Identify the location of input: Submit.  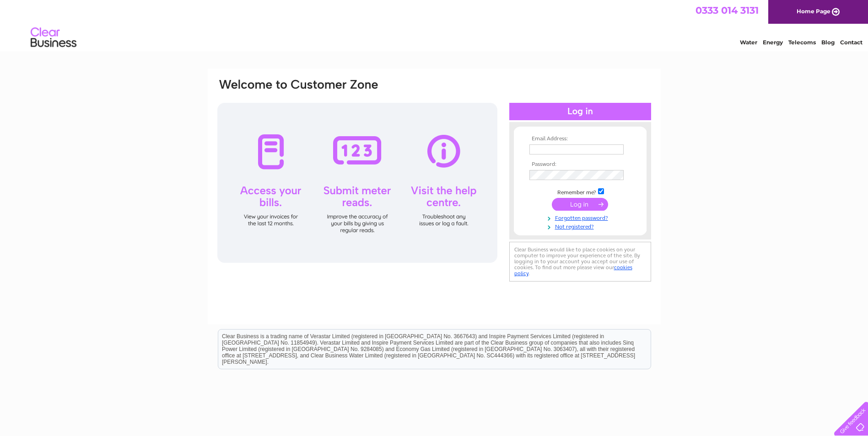
(580, 205).